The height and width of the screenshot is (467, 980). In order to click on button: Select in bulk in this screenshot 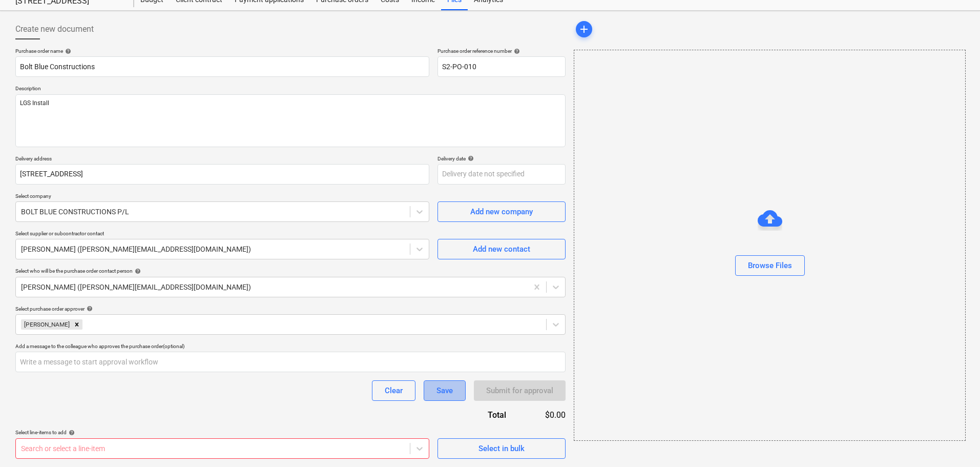, I will do `click(501, 448)`.